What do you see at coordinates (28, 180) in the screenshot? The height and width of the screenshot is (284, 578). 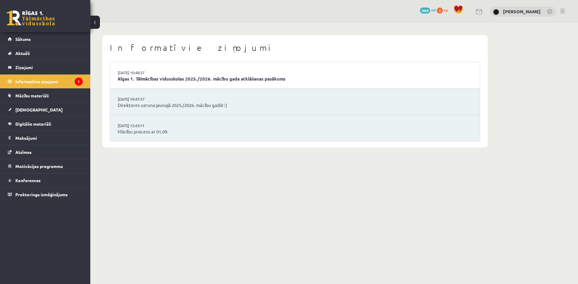 I see `span: Konferences` at bounding box center [28, 180].